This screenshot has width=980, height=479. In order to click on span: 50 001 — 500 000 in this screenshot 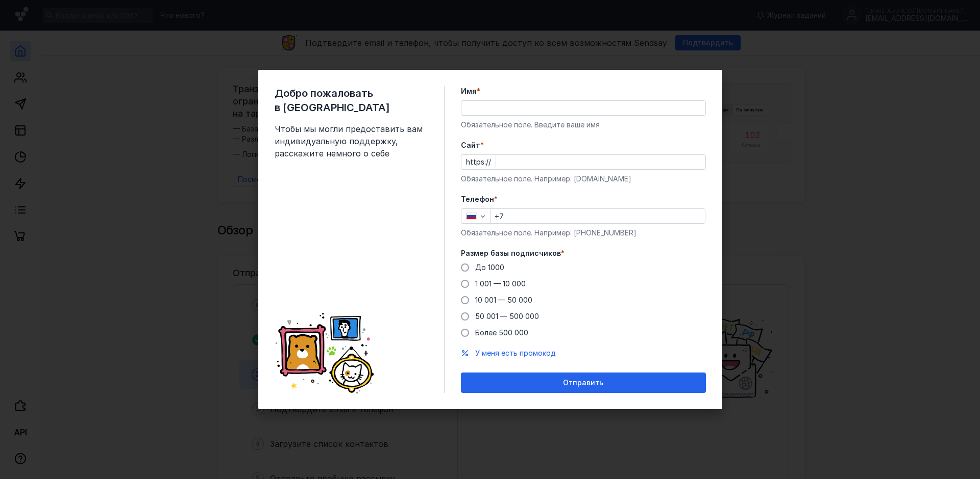, I will do `click(507, 316)`.